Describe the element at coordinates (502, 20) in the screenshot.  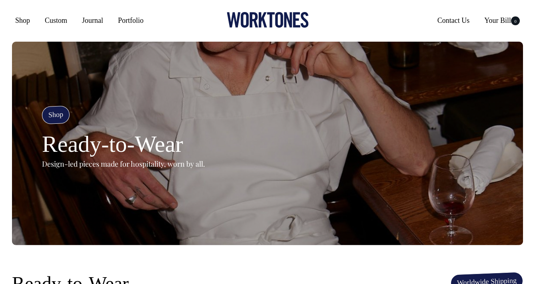
I see `a: Your Bill0` at that location.